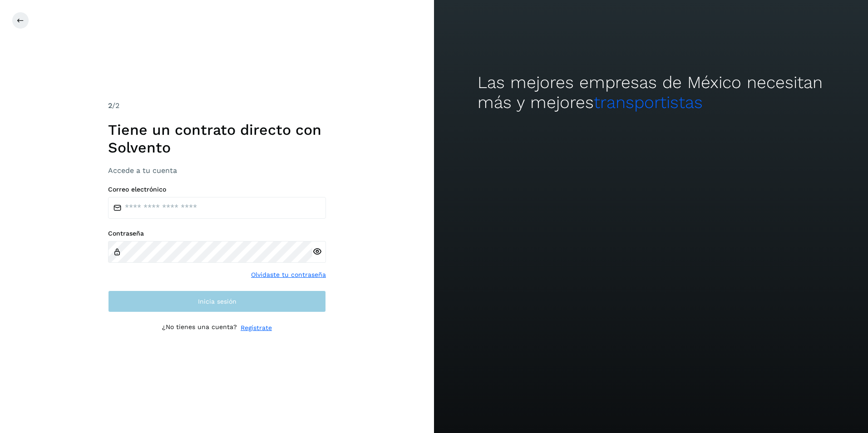 This screenshot has height=433, width=868. I want to click on button: Inicia sesión, so click(217, 301).